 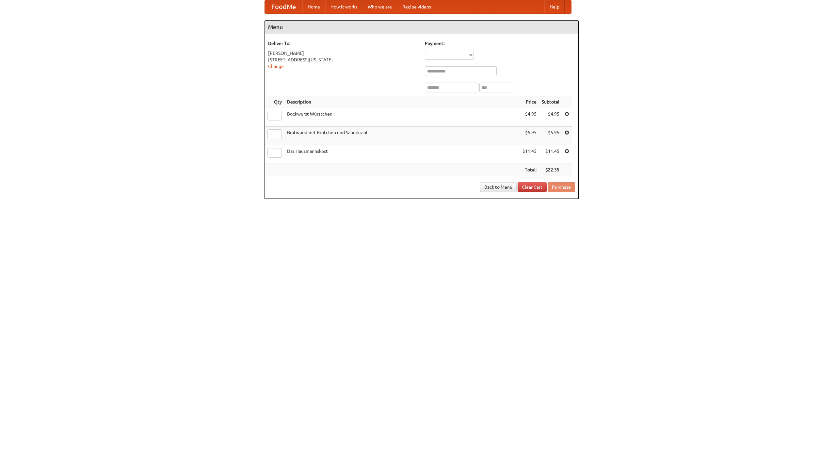 I want to click on h5: Deliver To:, so click(x=343, y=43).